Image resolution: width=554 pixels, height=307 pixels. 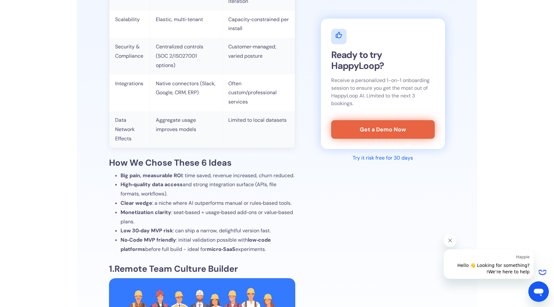 What do you see at coordinates (146, 212) in the screenshot?
I see `strong: Monetization clarity` at bounding box center [146, 212].